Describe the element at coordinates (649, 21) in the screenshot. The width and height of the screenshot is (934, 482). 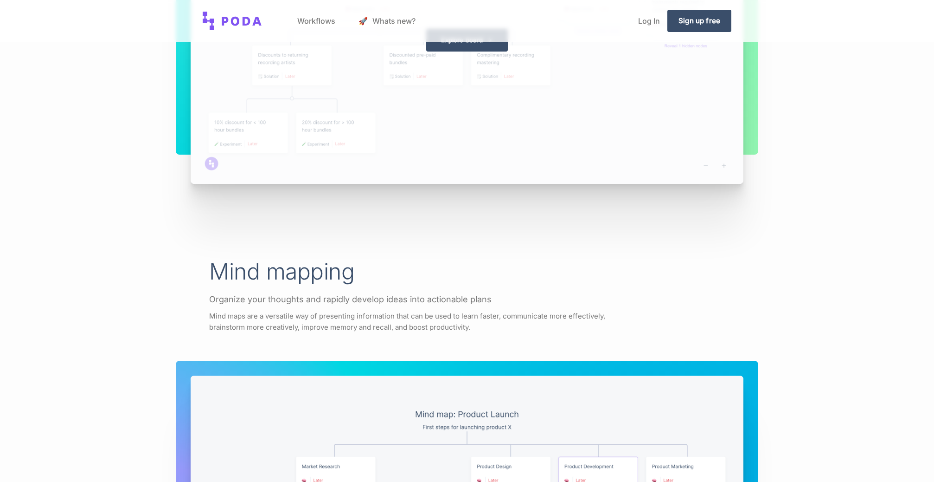
I see `a: Log In` at that location.